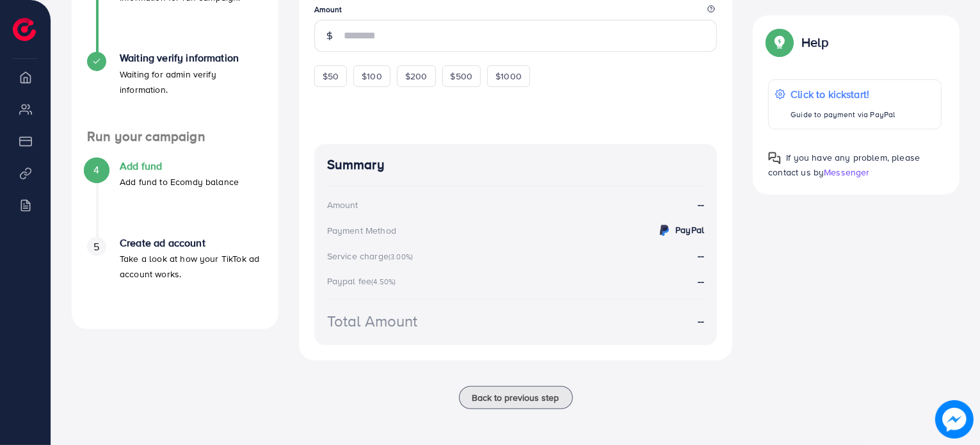  I want to click on span: Back to previous step, so click(516, 398).